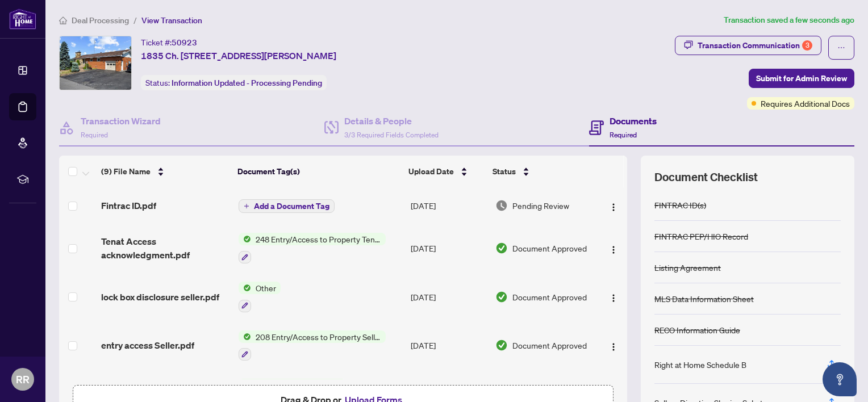 This screenshot has width=868, height=402. I want to click on span: Status, so click(504, 172).